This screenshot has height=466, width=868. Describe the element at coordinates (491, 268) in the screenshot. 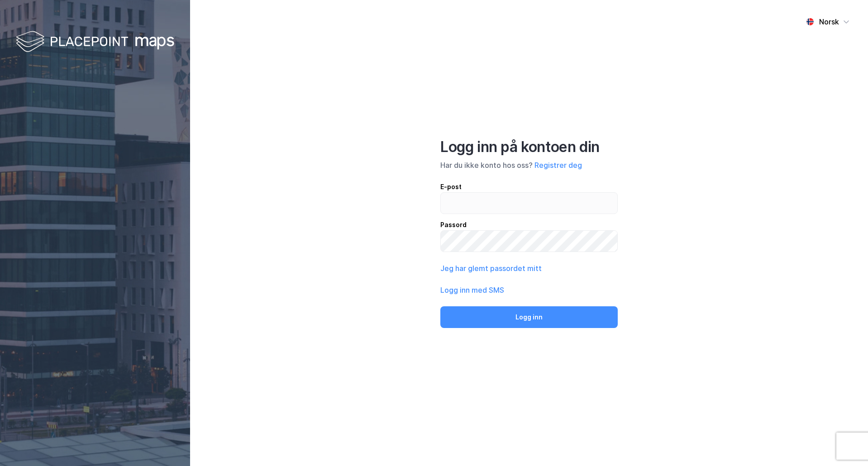

I see `button: Jeg har glemt passordet mitt` at that location.